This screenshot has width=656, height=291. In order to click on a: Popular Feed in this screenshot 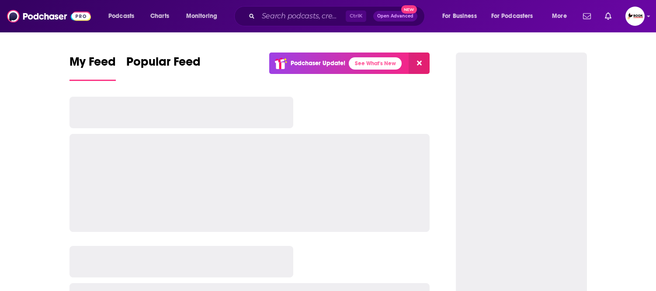, I will do `click(163, 67)`.